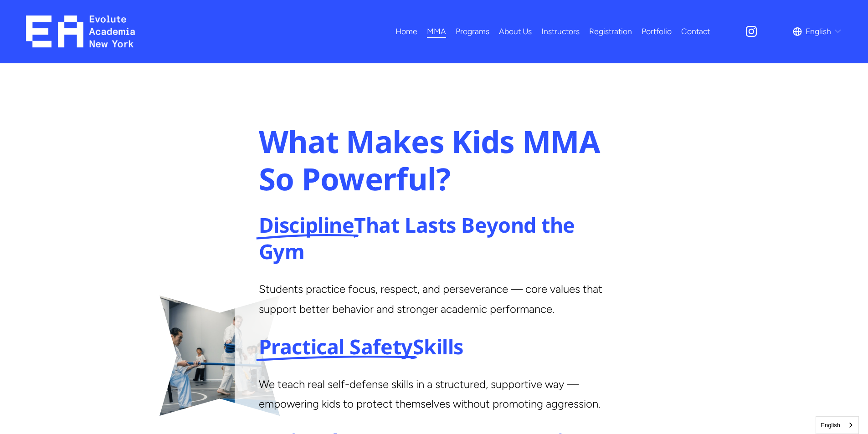  Describe the element at coordinates (818, 31) in the screenshot. I see `span: English` at that location.